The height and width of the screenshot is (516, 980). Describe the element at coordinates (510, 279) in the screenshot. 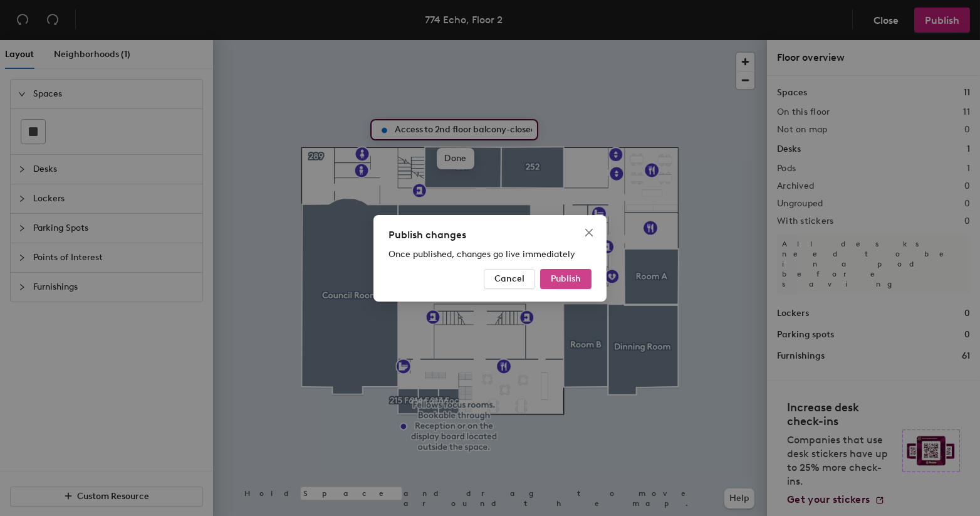

I see `button: Cancel` at that location.